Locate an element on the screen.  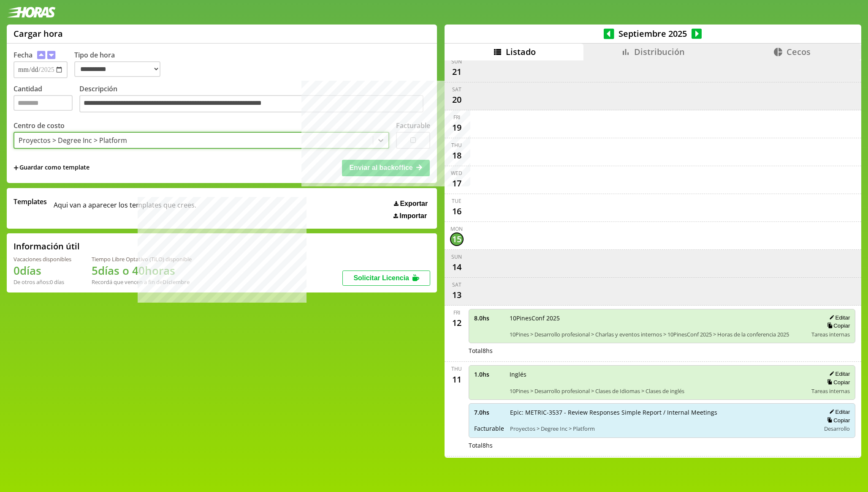
div: 14 is located at coordinates (457, 267).